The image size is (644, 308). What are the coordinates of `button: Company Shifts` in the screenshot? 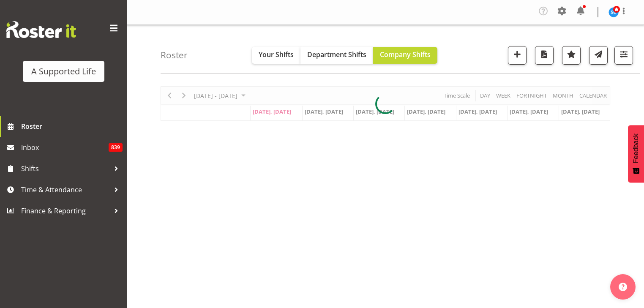 It's located at (405, 56).